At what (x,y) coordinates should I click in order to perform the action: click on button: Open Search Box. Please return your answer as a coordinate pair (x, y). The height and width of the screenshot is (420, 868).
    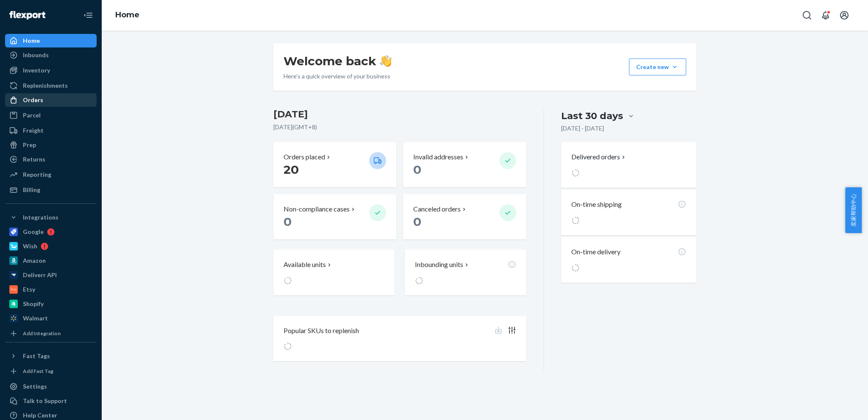
    Looking at the image, I should click on (807, 15).